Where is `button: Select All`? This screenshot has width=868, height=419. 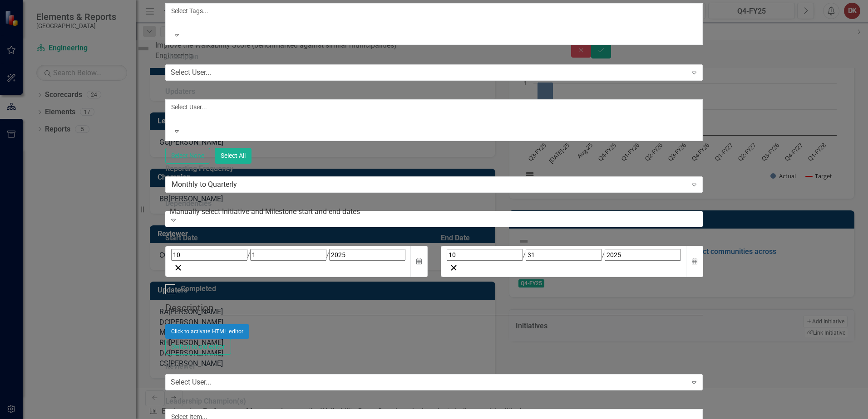 button: Select All is located at coordinates (233, 156).